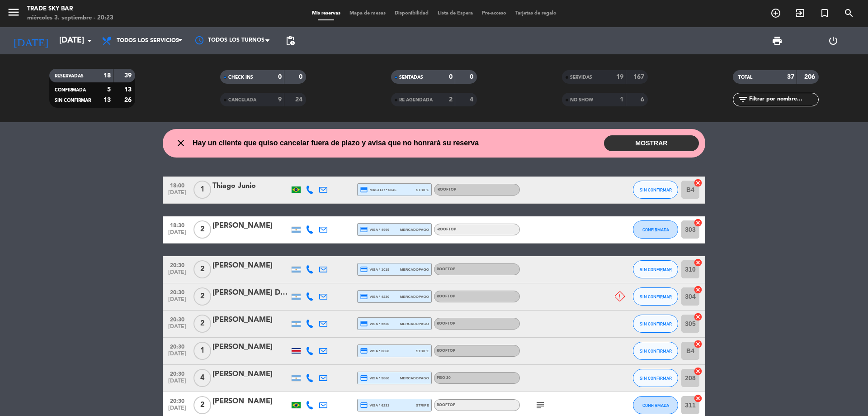 Image resolution: width=868 pixels, height=416 pixels. What do you see at coordinates (378, 190) in the screenshot?
I see `span: master * 6846` at bounding box center [378, 190].